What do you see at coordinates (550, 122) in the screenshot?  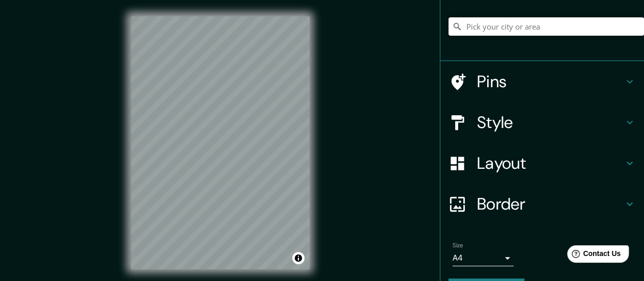 I see `h4: Style` at bounding box center [550, 122].